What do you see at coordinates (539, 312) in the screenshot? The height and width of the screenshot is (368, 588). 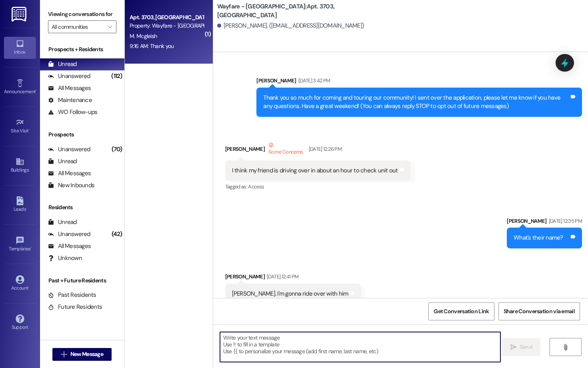 I see `span: Share Conversation via email` at bounding box center [539, 312].